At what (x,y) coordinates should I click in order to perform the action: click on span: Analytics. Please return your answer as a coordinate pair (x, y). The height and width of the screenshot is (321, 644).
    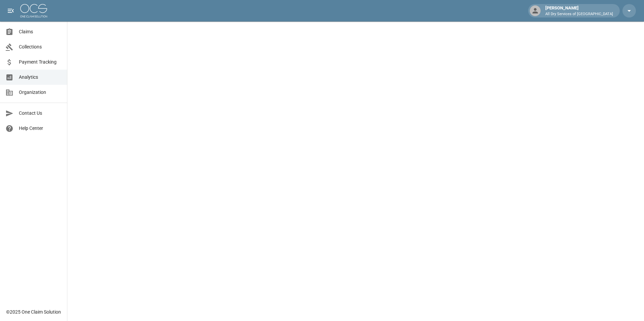
    Looking at the image, I should click on (40, 77).